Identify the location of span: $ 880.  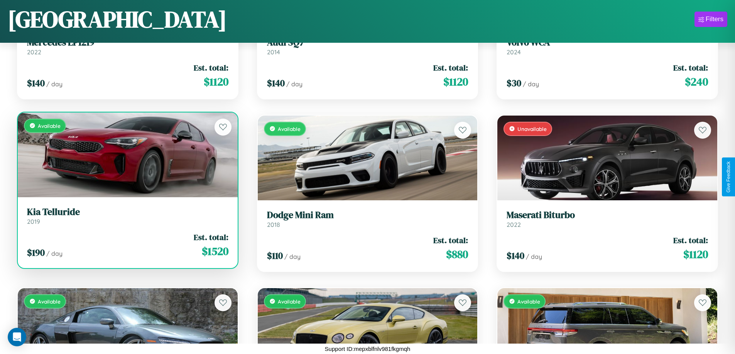
(457, 255).